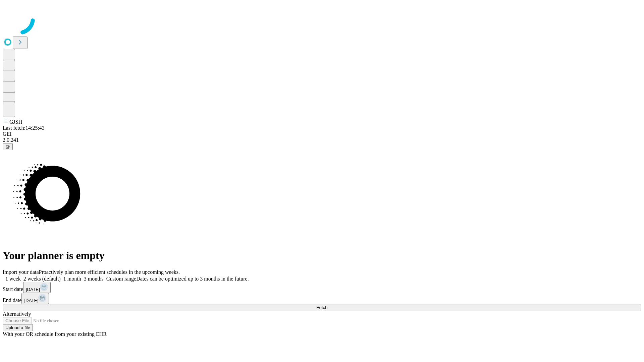 The width and height of the screenshot is (644, 362). I want to click on h1: Your planner is empty, so click(322, 255).